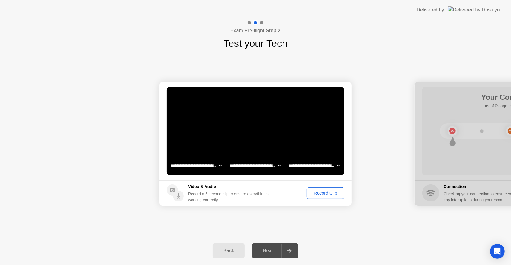 The height and width of the screenshot is (265, 511). I want to click on button: Record Clip, so click(325, 193).